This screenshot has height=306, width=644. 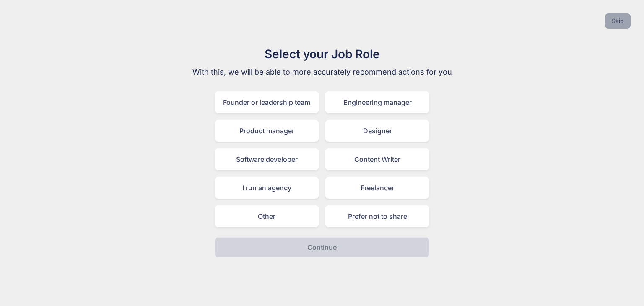 What do you see at coordinates (267, 131) in the screenshot?
I see `div: Product manager` at bounding box center [267, 131].